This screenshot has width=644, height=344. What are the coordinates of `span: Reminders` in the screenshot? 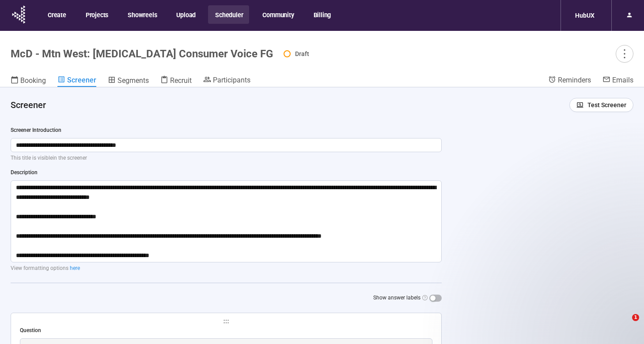 It's located at (575, 80).